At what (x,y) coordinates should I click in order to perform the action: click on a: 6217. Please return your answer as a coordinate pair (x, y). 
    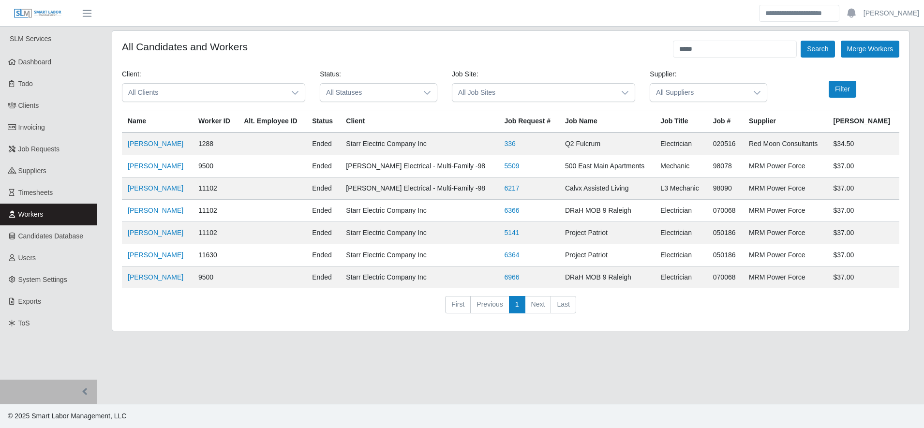
    Looking at the image, I should click on (511, 188).